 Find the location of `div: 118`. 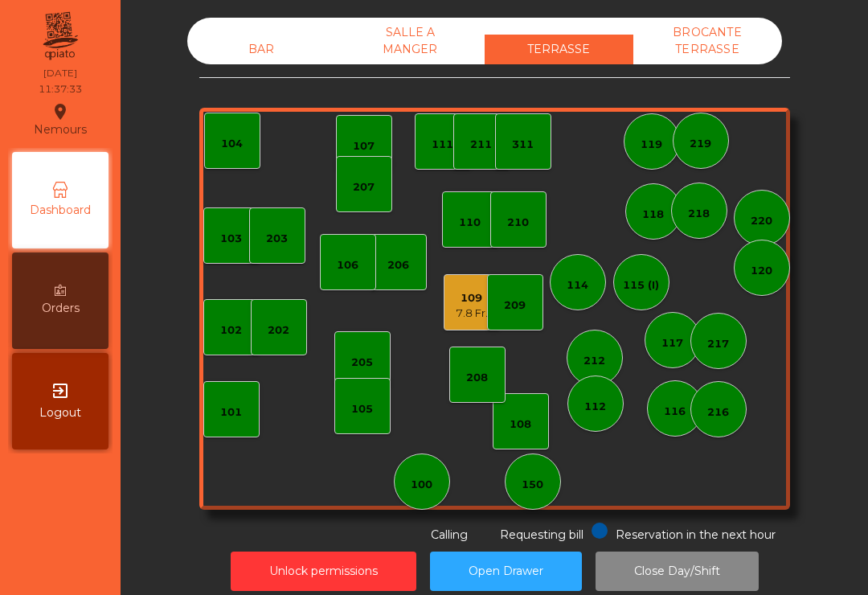

div: 118 is located at coordinates (652, 215).